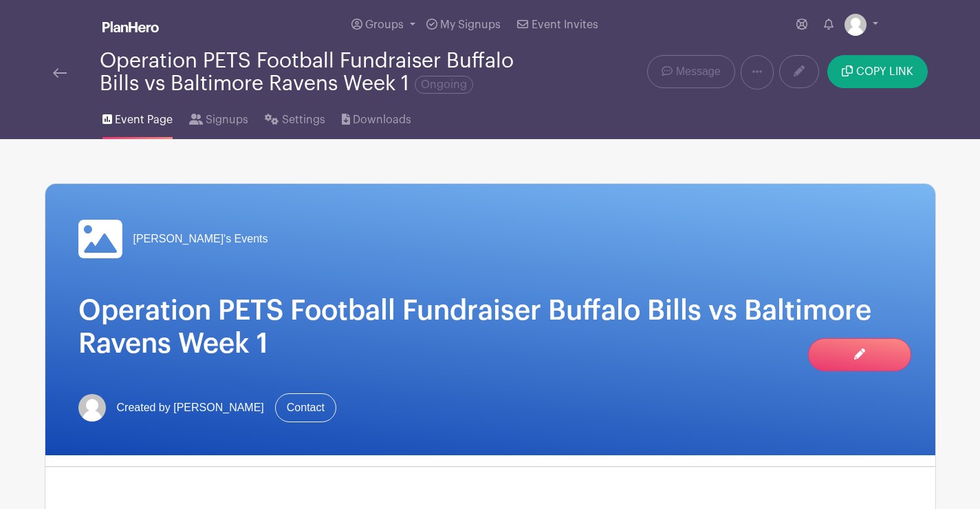  Describe the element at coordinates (227, 120) in the screenshot. I see `span: Signups` at that location.